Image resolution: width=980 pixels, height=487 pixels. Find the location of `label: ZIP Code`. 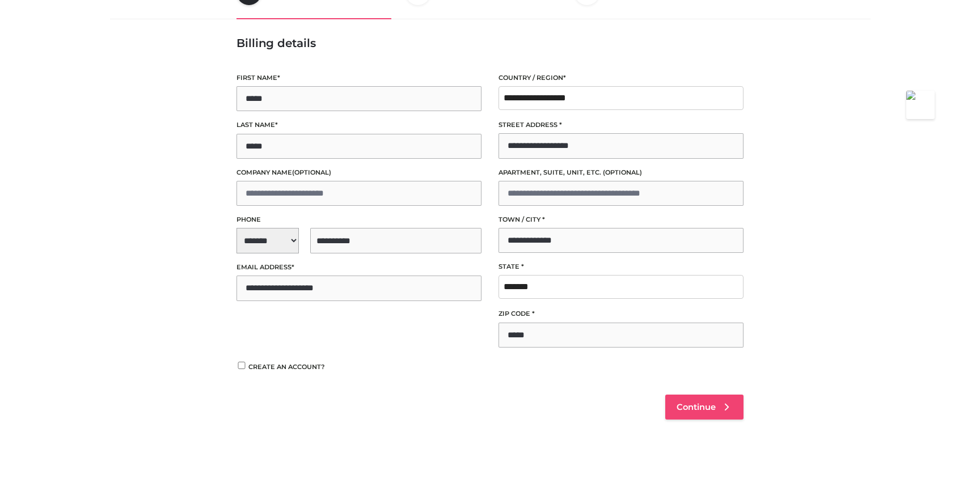

label: ZIP Code is located at coordinates (621, 313).